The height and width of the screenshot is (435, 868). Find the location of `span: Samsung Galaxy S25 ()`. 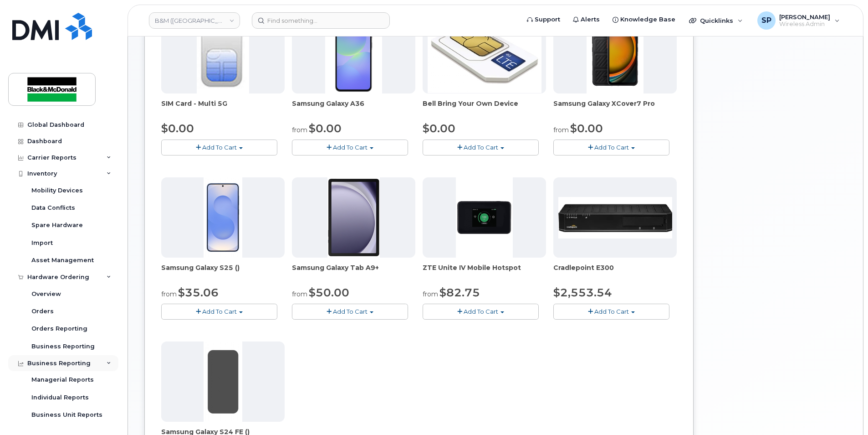

span: Samsung Galaxy S25 () is located at coordinates (223, 272).